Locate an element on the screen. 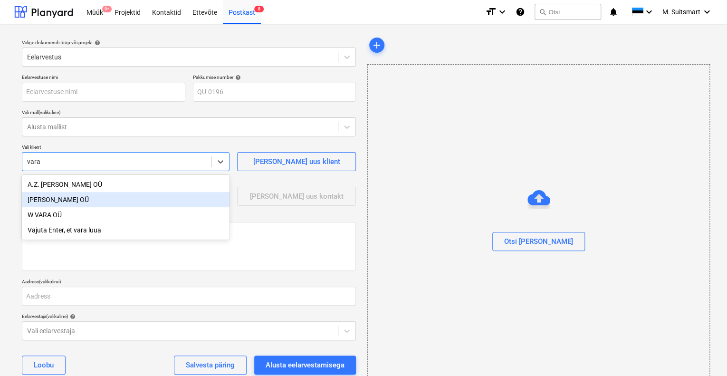 This screenshot has height=376, width=727. i: Abikeskus is located at coordinates (520, 12).